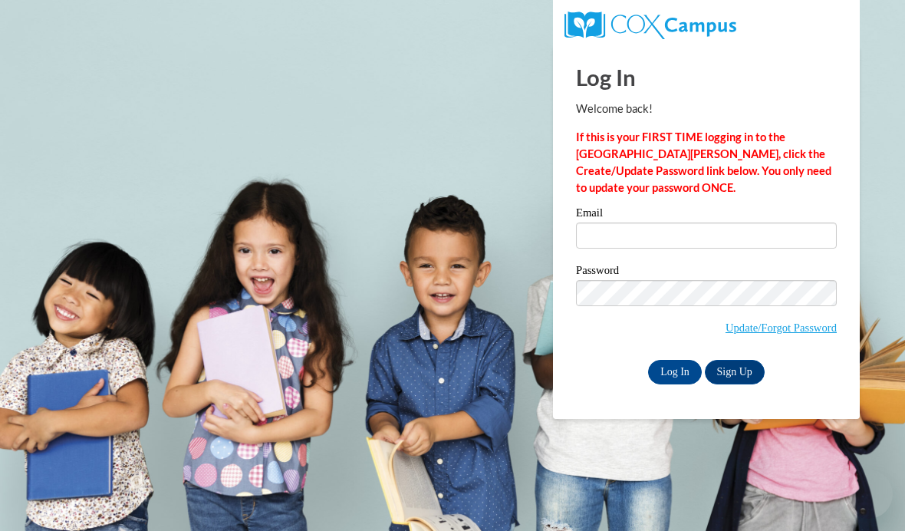 Image resolution: width=905 pixels, height=531 pixels. Describe the element at coordinates (706, 215) in the screenshot. I see `label: Email` at that location.